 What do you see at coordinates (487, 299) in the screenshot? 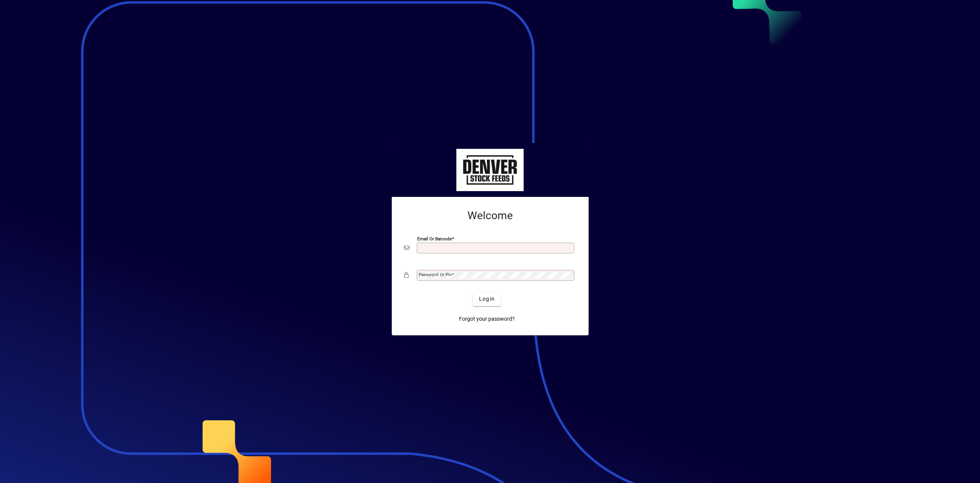
I see `span: Login` at bounding box center [487, 299].